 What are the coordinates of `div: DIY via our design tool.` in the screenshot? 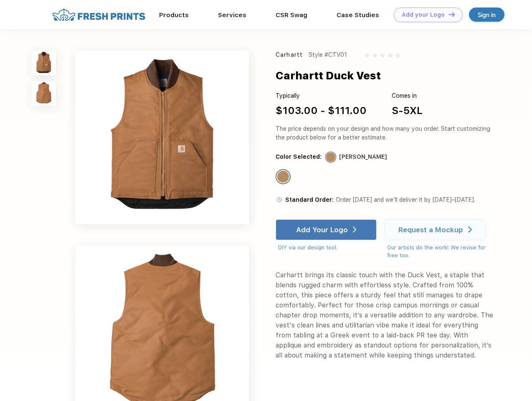 It's located at (328, 248).